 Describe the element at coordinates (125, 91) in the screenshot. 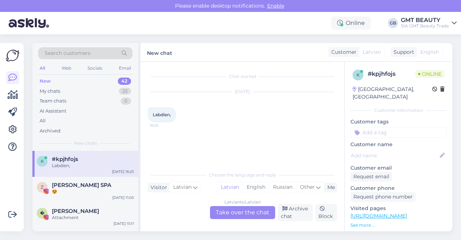

I see `div: 23` at that location.